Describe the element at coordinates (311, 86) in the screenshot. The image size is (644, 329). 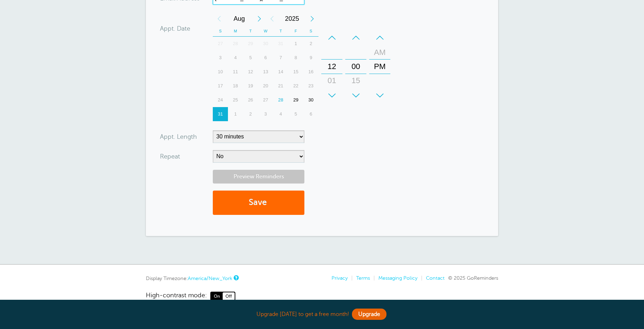
I see `div: 23` at that location.